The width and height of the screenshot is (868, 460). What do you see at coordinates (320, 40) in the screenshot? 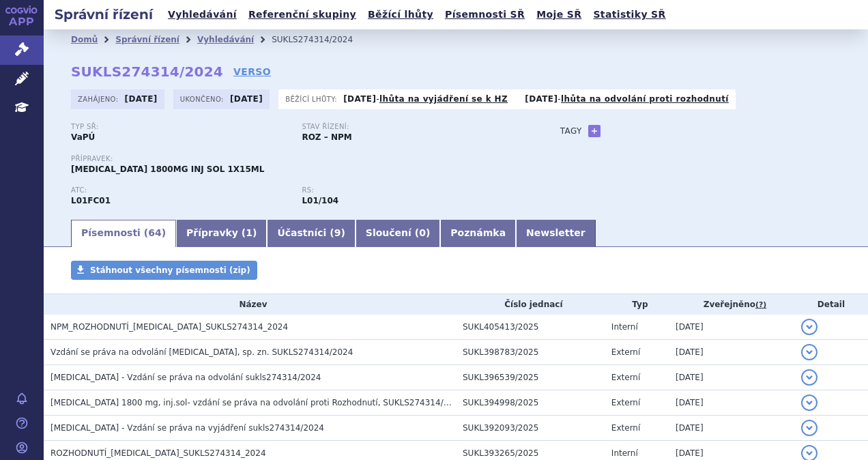
I see `li: SUKLS274314/2024` at bounding box center [320, 40].